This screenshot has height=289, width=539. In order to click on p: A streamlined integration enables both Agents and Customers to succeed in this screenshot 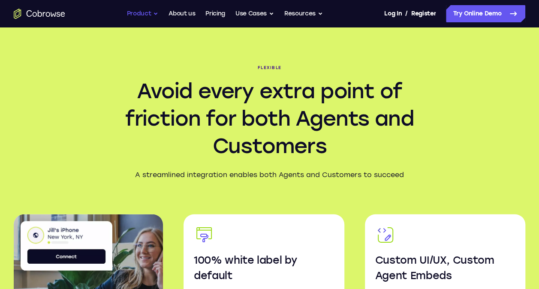, I will do `click(270, 175)`.